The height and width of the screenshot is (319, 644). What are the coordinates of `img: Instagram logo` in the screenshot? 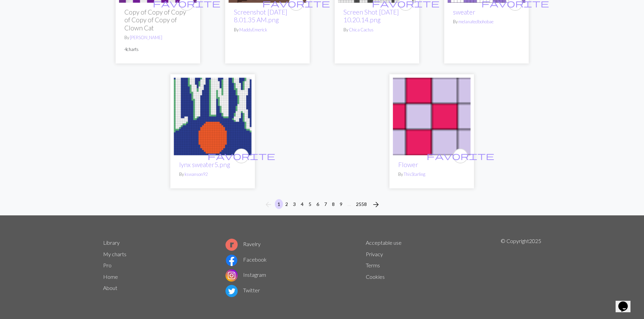 It's located at (232, 276).